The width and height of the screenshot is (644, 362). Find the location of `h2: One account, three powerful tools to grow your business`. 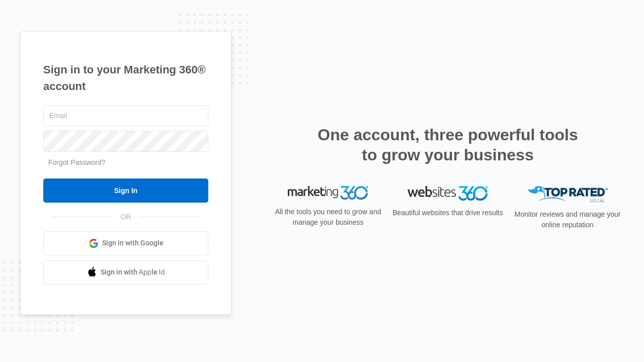

h2: One account, three powerful tools to grow your business is located at coordinates (448, 144).